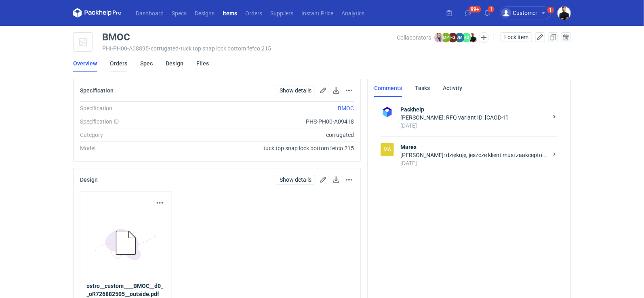  I want to click on div: Category, so click(135, 135).